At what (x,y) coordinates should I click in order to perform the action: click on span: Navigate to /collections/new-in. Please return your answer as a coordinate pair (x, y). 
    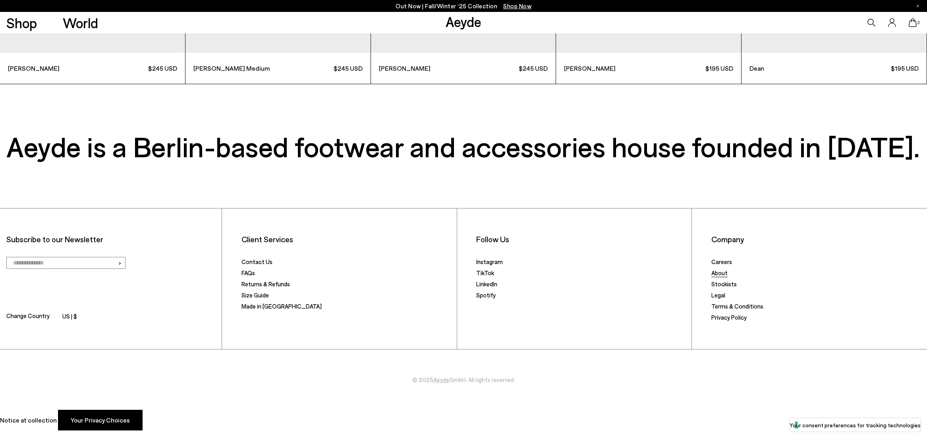
    Looking at the image, I should click on (517, 6).